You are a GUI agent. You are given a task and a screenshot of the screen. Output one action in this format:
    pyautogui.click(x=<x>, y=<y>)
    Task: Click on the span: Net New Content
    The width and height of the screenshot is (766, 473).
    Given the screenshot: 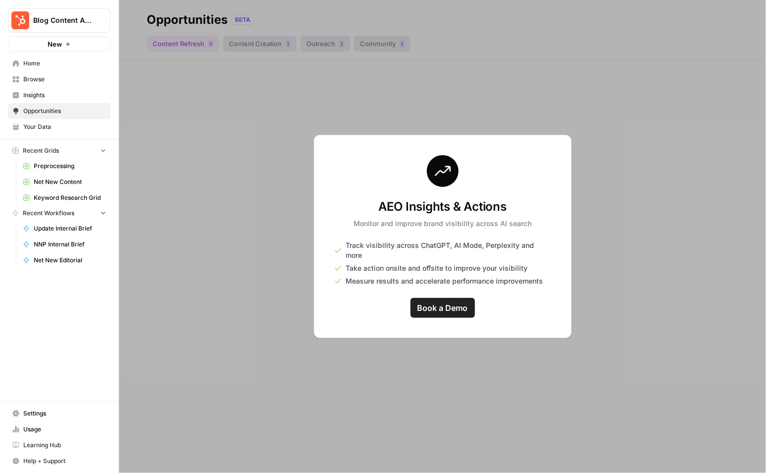 What is the action you would take?
    pyautogui.click(x=70, y=182)
    